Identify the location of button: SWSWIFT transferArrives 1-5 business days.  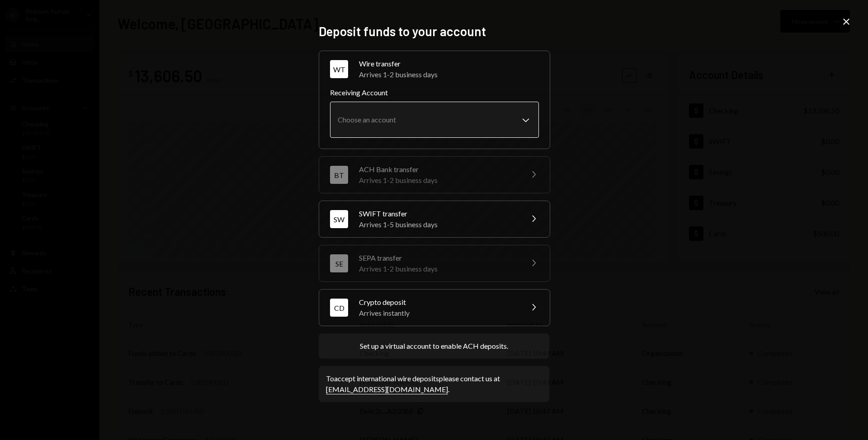
(434, 219).